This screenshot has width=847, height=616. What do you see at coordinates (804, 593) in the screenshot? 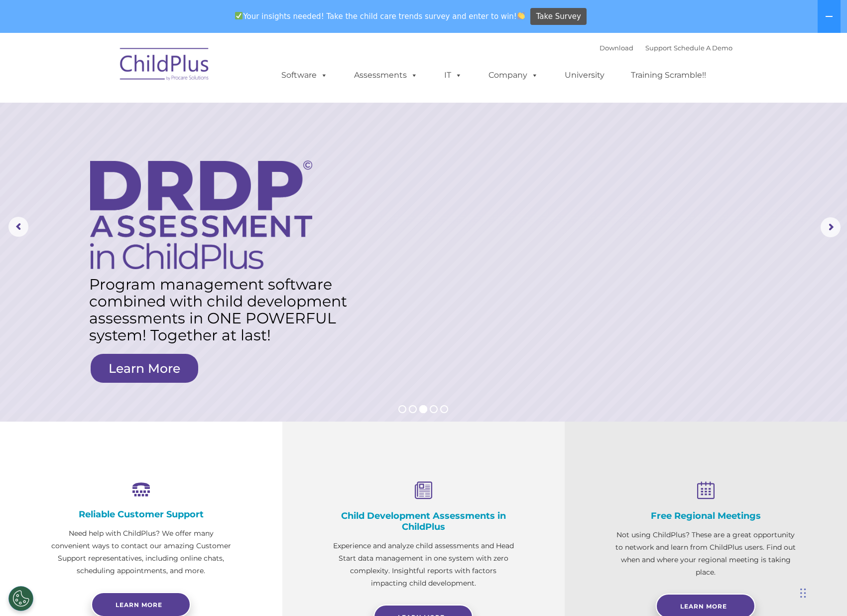
I see `div: Drag` at bounding box center [804, 593].